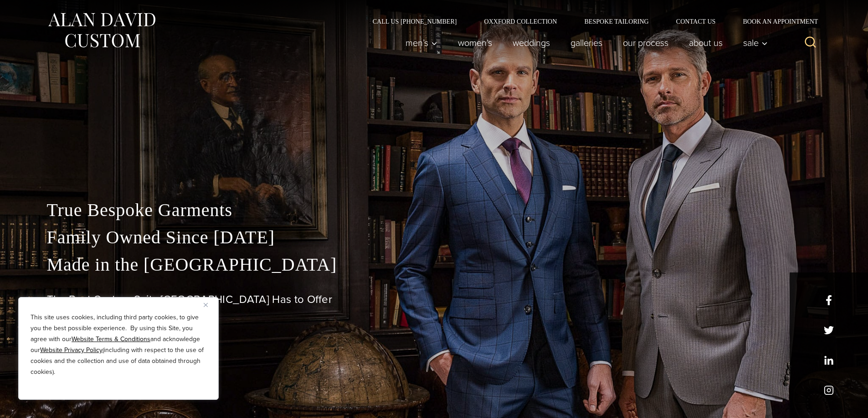 Image resolution: width=868 pixels, height=418 pixels. I want to click on u: Website Privacy Policy, so click(71, 350).